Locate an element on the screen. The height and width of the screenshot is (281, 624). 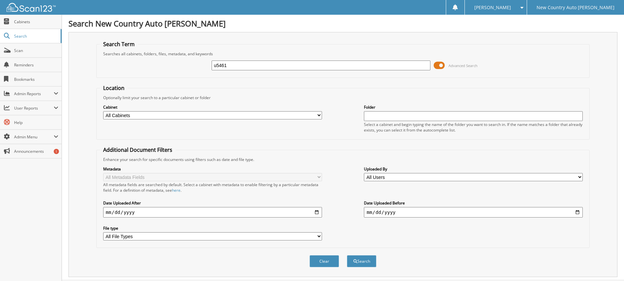
a: here is located at coordinates (176, 190).